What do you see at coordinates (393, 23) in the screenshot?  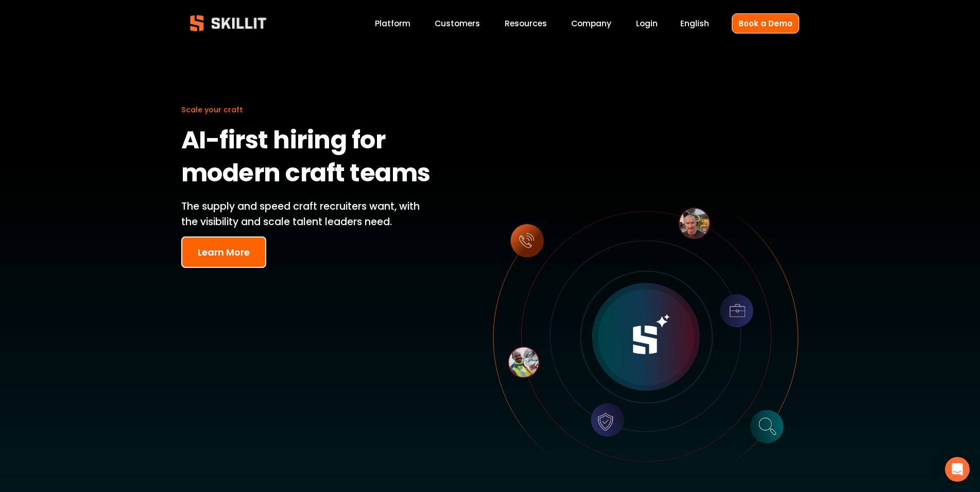 I see `a: Platform` at bounding box center [393, 23].